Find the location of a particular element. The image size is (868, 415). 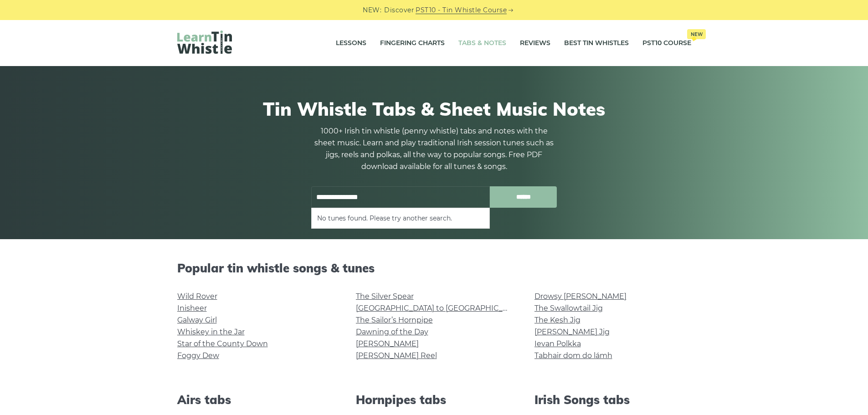

a: The Swallowtail Jig is located at coordinates (568, 308).